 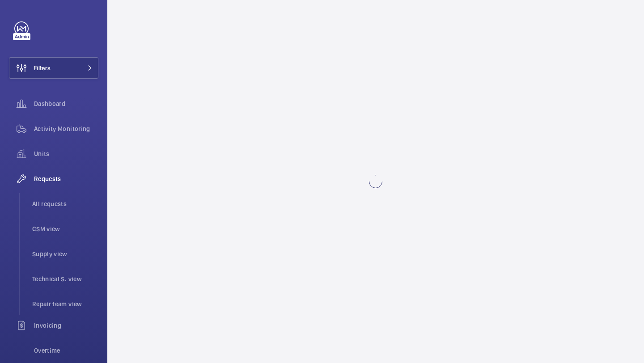 I want to click on span: Activity Monitoring, so click(x=66, y=129).